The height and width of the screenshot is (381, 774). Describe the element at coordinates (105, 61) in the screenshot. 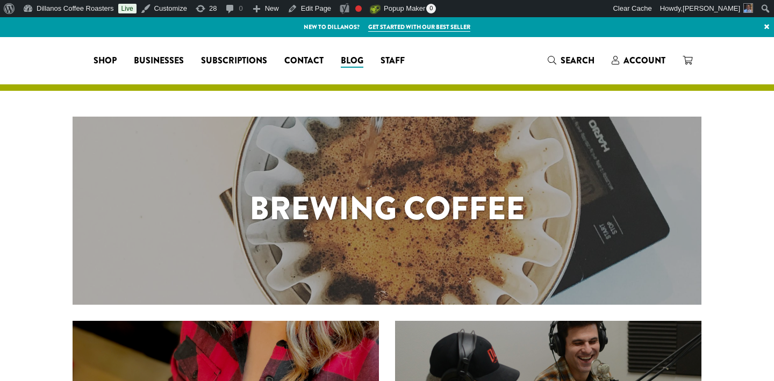

I see `a: Shop` at that location.